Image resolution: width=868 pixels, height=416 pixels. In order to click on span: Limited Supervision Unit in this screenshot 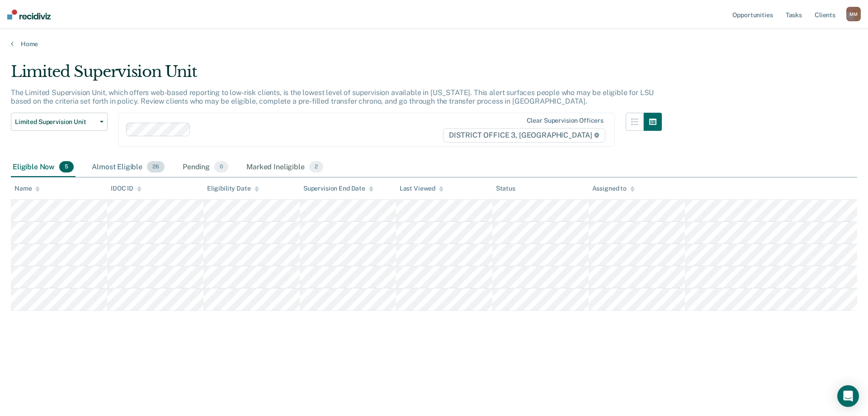, I will do `click(56, 121)`.